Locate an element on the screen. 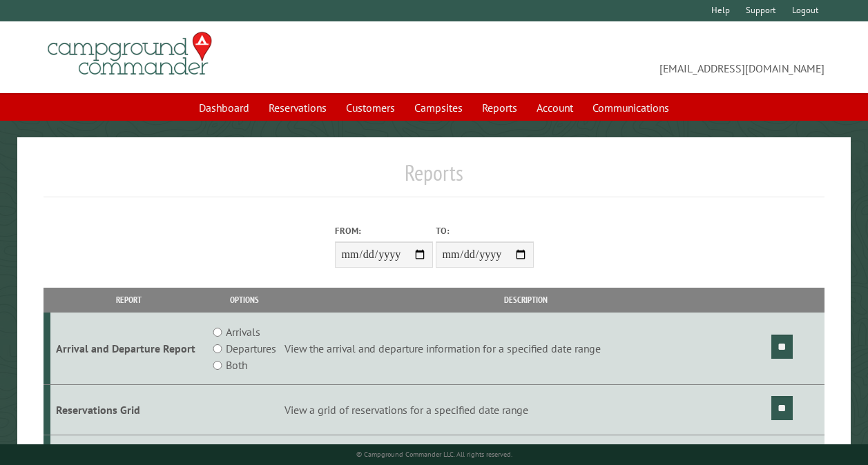 This screenshot has width=868, height=465. th: Report is located at coordinates (128, 300).